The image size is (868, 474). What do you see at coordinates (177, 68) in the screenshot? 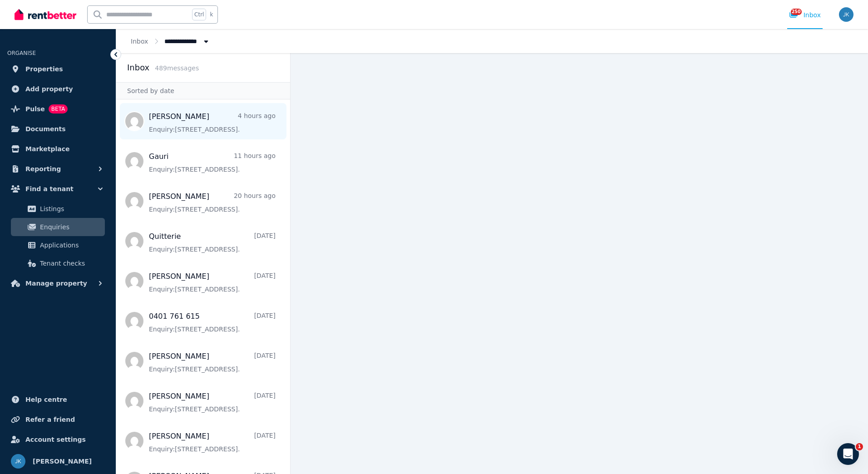
I see `span: 489 message s` at bounding box center [177, 68].